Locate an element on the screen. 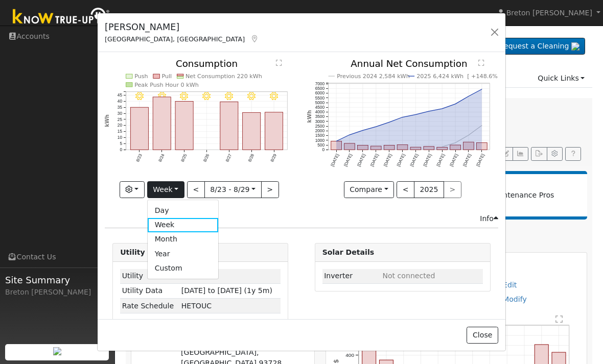 This screenshot has width=603, height=364. text: 8/23 is located at coordinates (139, 158).